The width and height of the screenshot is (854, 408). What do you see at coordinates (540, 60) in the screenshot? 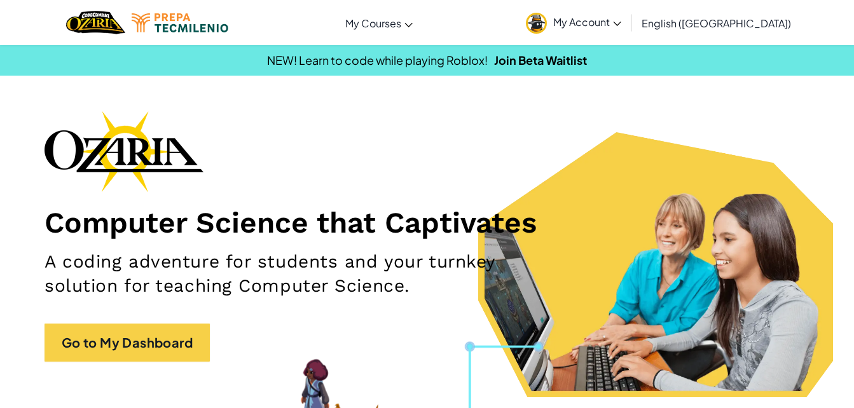
I see `a: Join Beta Waitlist` at bounding box center [540, 60].